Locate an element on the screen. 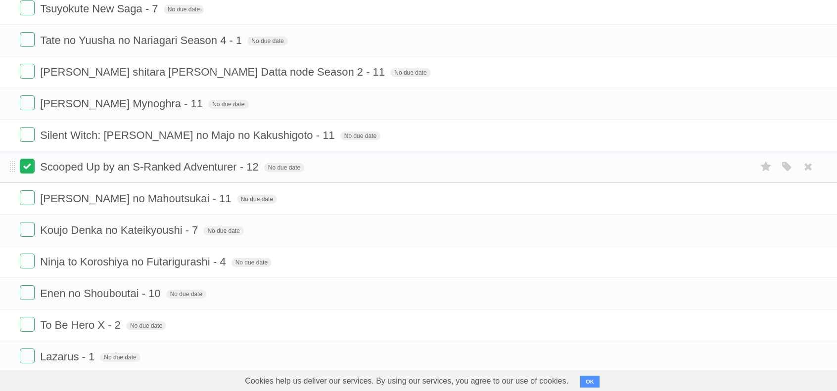 This screenshot has width=837, height=391. label: Star task is located at coordinates (766, 167).